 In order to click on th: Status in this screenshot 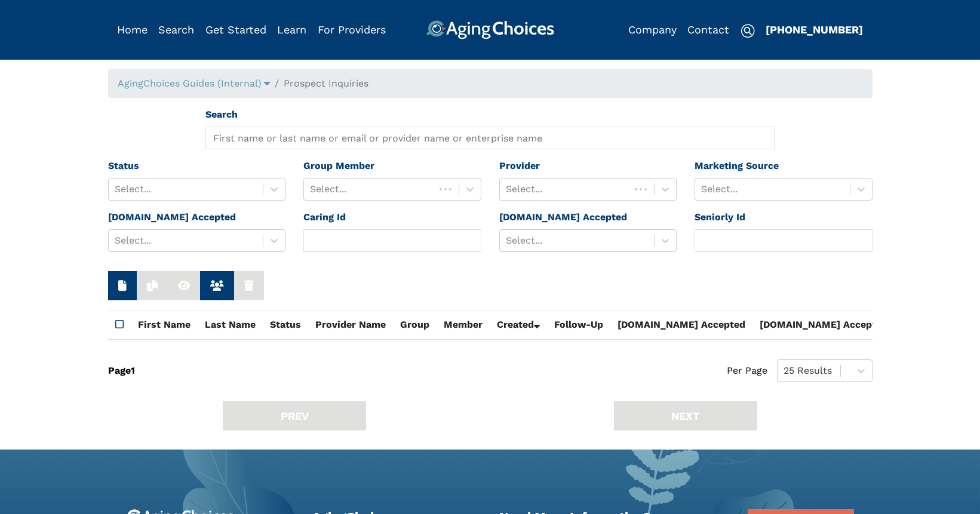, I will do `click(285, 325)`.